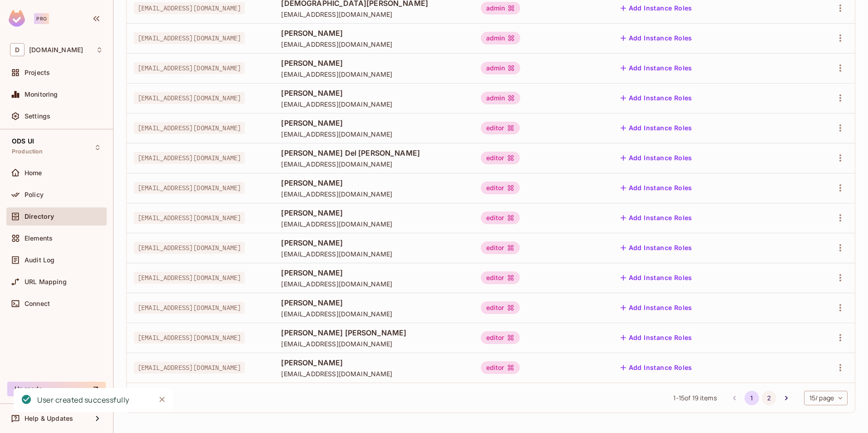 The image size is (868, 433). What do you see at coordinates (752, 398) in the screenshot?
I see `button: page 1` at bounding box center [752, 398].